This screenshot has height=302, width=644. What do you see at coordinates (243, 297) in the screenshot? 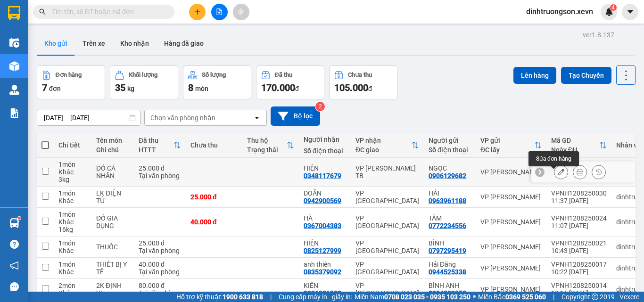
I see `strong: 1900 633 818` at bounding box center [243, 297].